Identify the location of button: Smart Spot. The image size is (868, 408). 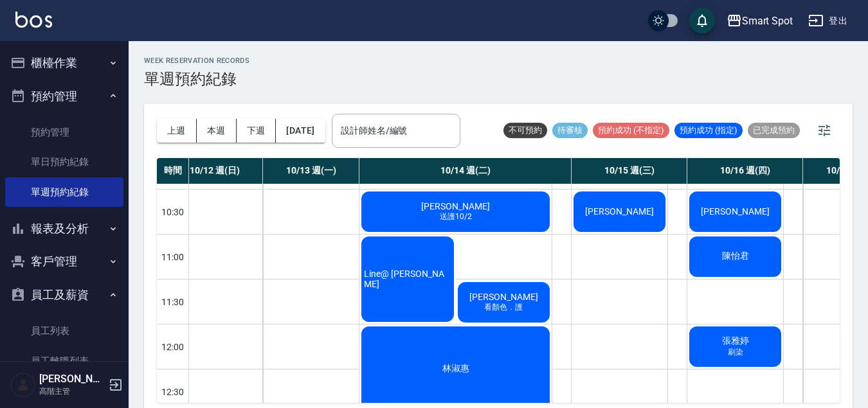
(760, 20).